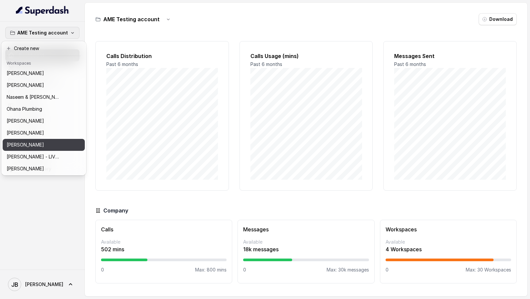 The image size is (530, 299). I want to click on header: Workspaces, so click(44, 63).